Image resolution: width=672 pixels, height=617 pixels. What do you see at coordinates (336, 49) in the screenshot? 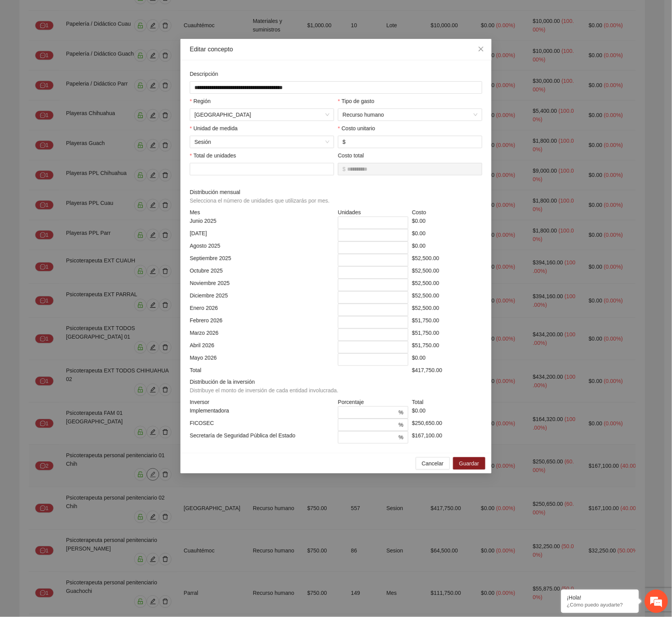
I see `div: Editar concepto` at bounding box center [336, 49].